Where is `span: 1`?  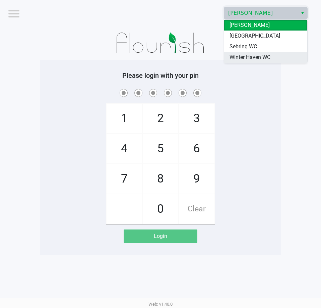
span: 1 is located at coordinates (124, 118).